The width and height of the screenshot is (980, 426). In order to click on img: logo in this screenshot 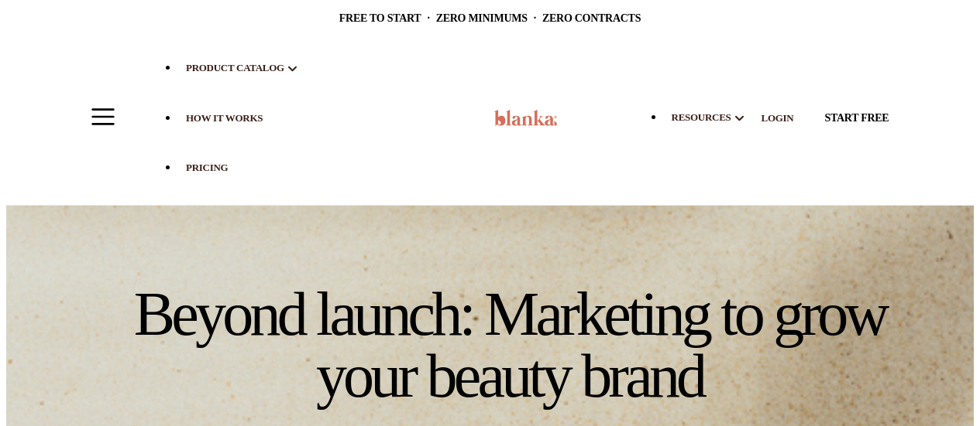, I will do `click(525, 117)`.